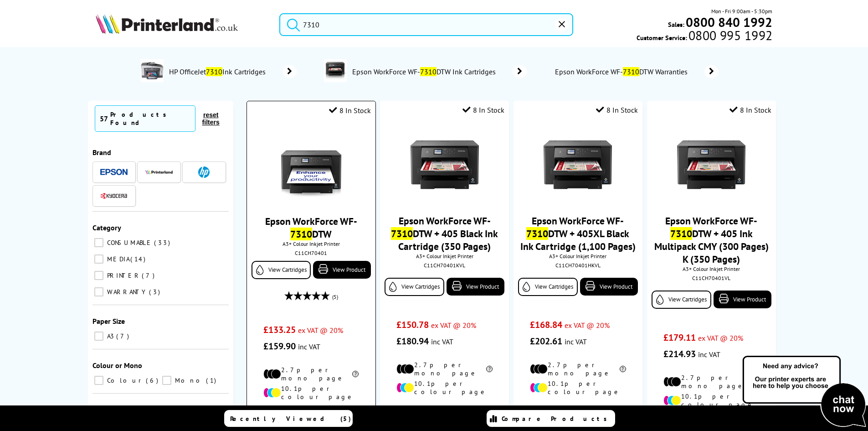  I want to click on a: Epson WorkForce WF-7310DTW Warranties, so click(636, 71).